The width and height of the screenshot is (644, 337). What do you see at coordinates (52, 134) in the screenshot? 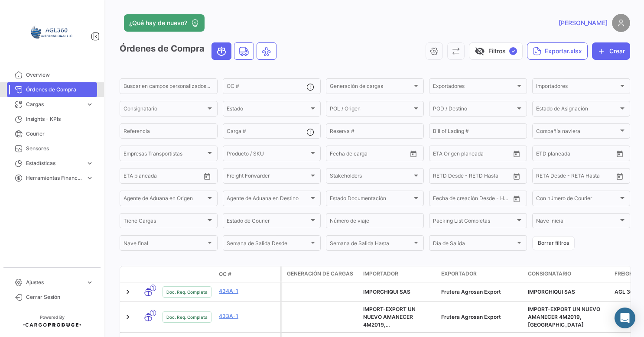
I see `a: Courier` at bounding box center [52, 134].